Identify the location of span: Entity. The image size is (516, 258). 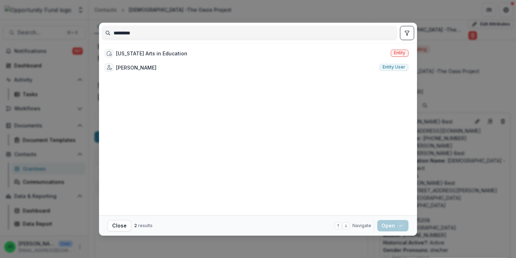
(399, 53).